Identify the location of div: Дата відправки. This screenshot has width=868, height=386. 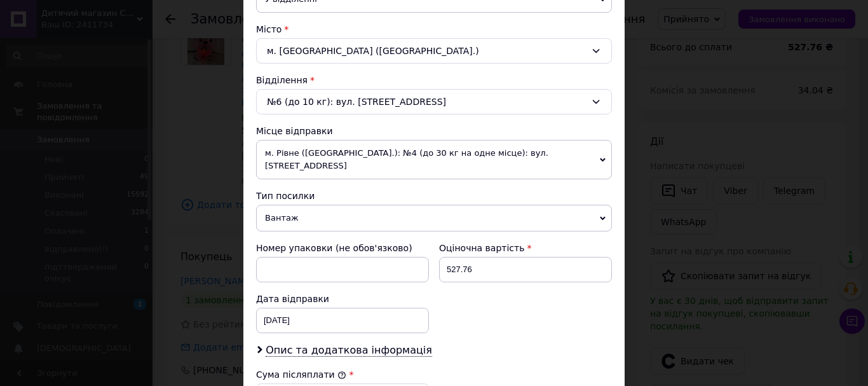
(342, 299).